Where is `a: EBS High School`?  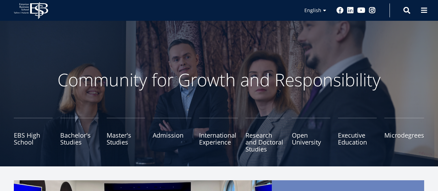 a: EBS High School is located at coordinates (33, 135).